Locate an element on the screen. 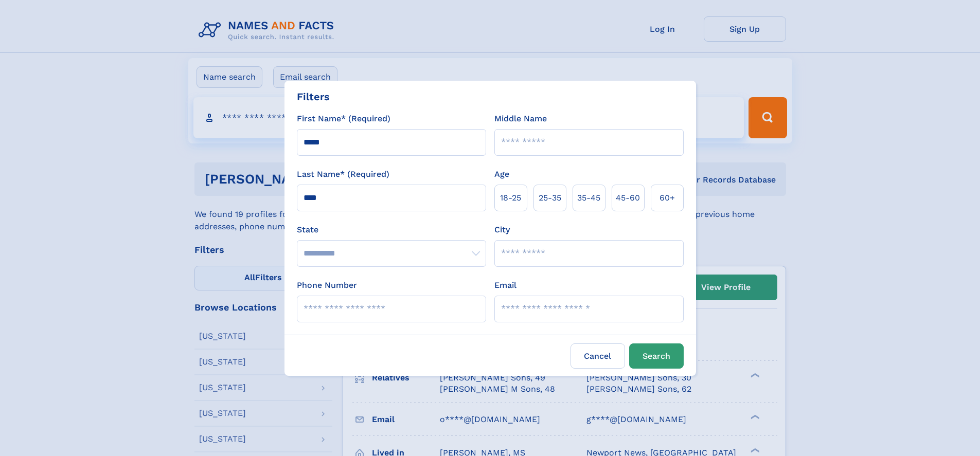  label: Cancel is located at coordinates (597, 356).